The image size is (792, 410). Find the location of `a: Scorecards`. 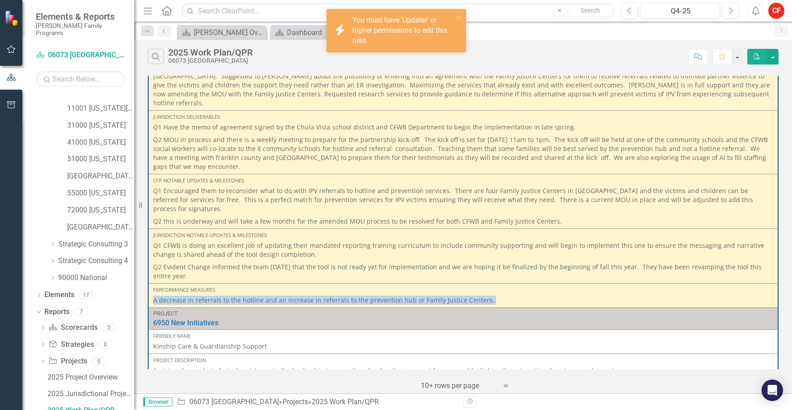

a: Scorecards is located at coordinates (73, 327).